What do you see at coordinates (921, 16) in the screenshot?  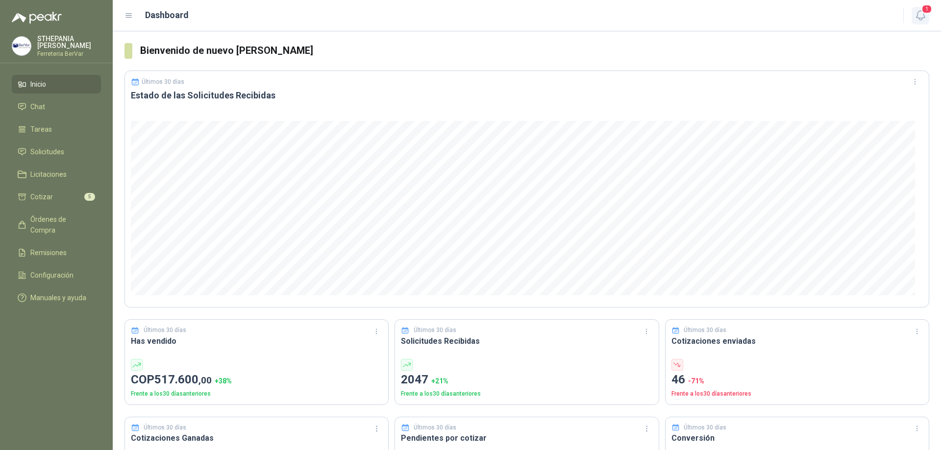 I see `button: 1` at bounding box center [921, 16].